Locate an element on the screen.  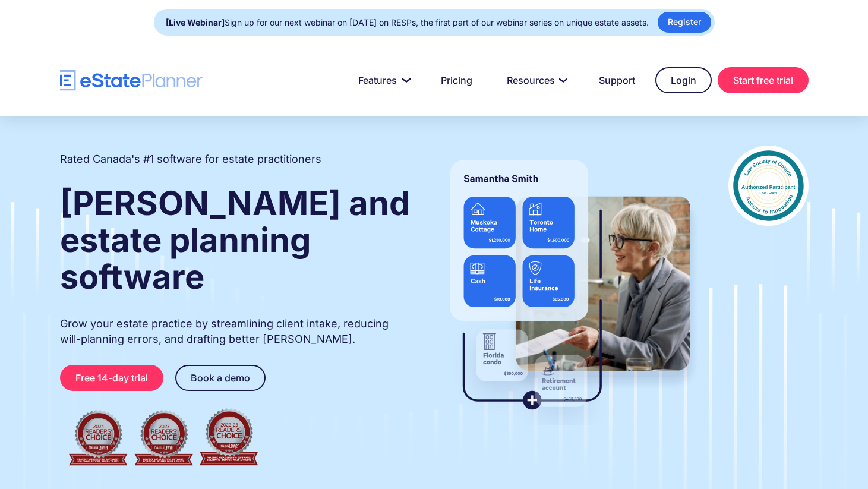
a: Free 14-day trial is located at coordinates (112, 378).